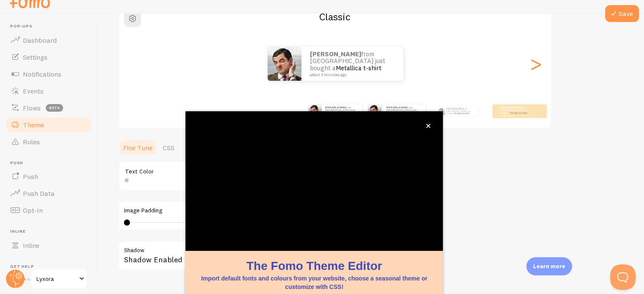  I want to click on h2: Classic, so click(335, 16).